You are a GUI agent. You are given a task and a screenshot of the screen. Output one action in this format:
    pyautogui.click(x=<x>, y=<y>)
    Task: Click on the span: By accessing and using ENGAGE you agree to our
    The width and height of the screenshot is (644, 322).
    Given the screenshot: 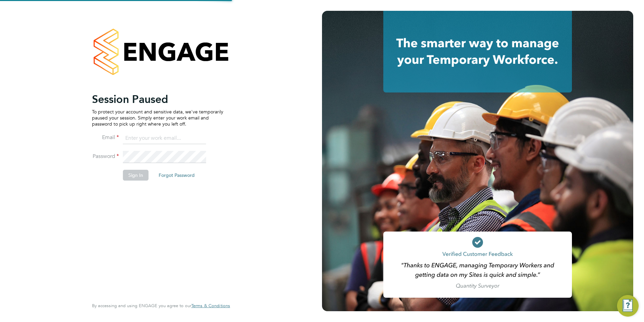 What is the action you would take?
    pyautogui.click(x=161, y=305)
    